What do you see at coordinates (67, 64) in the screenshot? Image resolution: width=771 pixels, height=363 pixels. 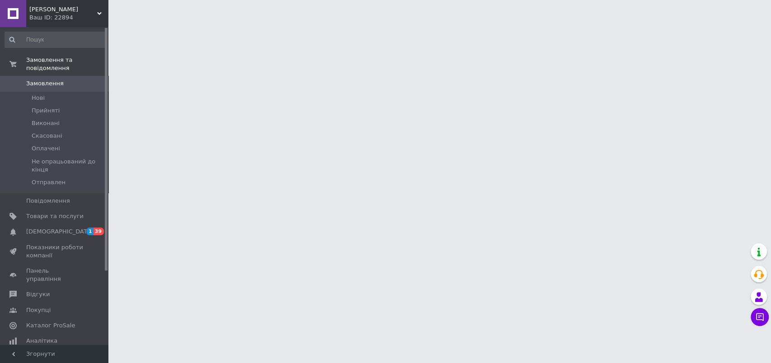 I see `span: Замовлення та повідомлення` at bounding box center [67, 64].